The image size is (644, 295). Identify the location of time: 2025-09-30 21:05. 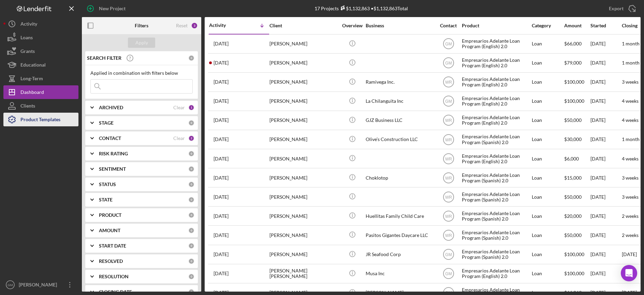
(221, 120).